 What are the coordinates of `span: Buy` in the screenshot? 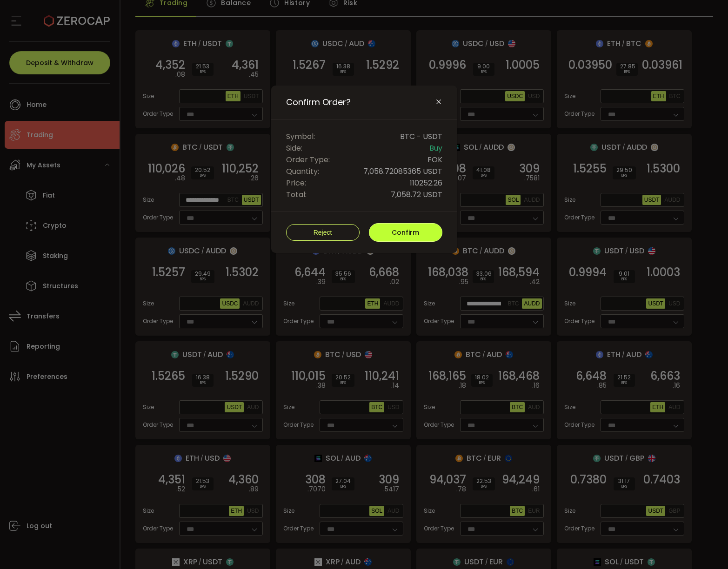 It's located at (436, 148).